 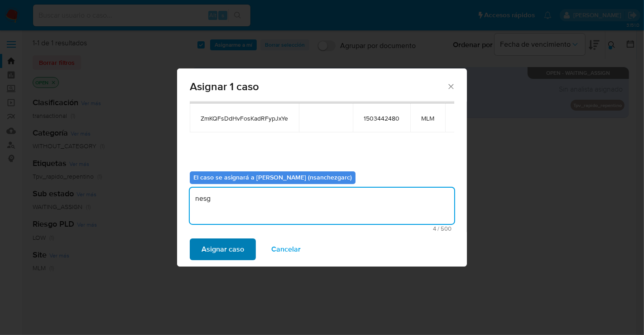 I want to click on span: Asignar 1 caso, so click(x=318, y=87).